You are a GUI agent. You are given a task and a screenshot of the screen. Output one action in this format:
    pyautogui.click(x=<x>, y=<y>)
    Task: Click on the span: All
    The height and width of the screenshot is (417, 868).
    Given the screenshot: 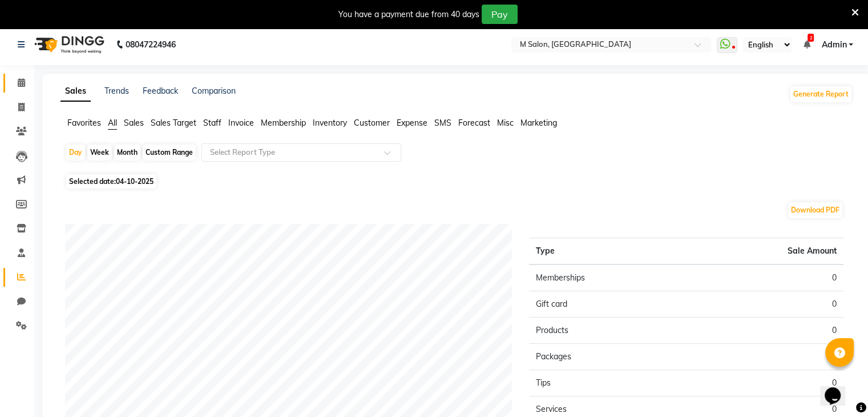 What is the action you would take?
    pyautogui.click(x=113, y=123)
    